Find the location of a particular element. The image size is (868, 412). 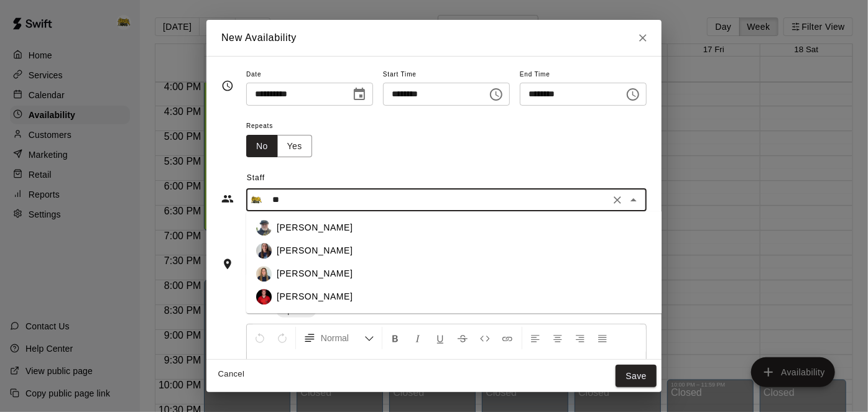

button: Format Strikethrough is located at coordinates (463, 338).